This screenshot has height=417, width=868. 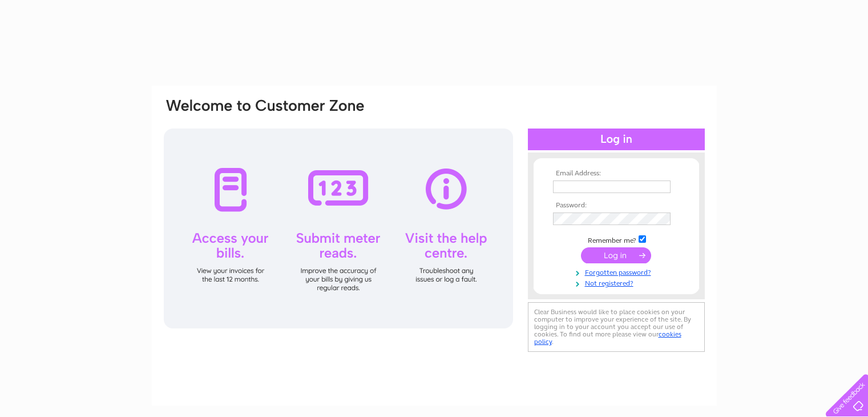 What do you see at coordinates (616, 255) in the screenshot?
I see `input: Submit` at bounding box center [616, 255].